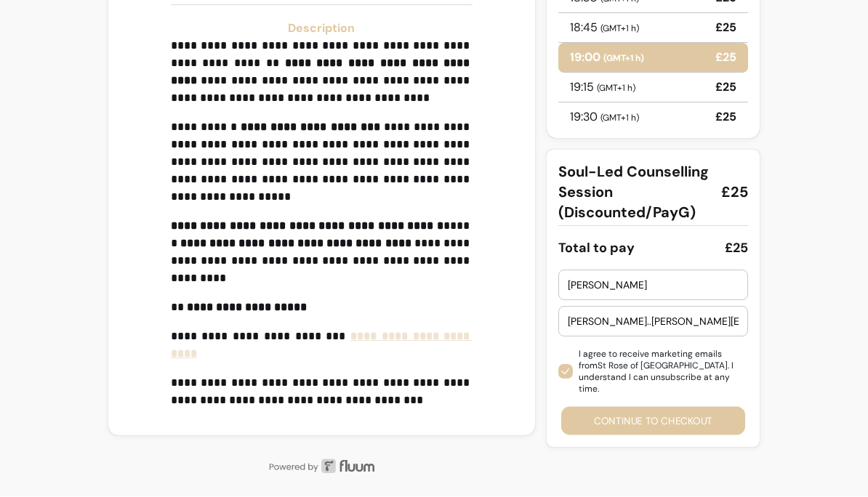  I want to click on input: Enter your first name, so click(653, 286).